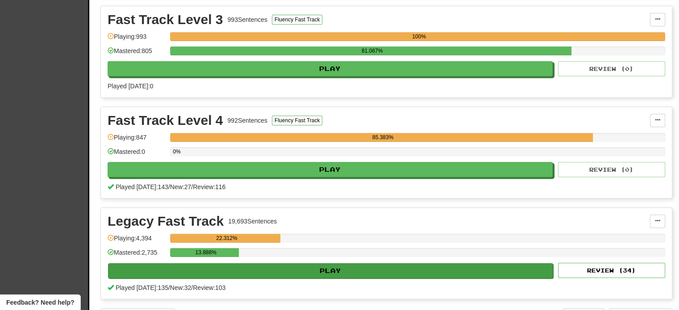 This screenshot has width=679, height=310. I want to click on div: 22.312%, so click(226, 239).